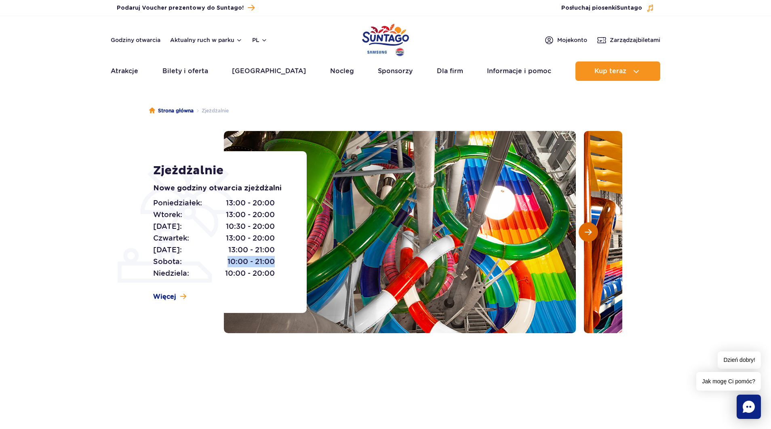 The image size is (771, 429). What do you see at coordinates (450, 71) in the screenshot?
I see `a: Dla firm` at bounding box center [450, 71].